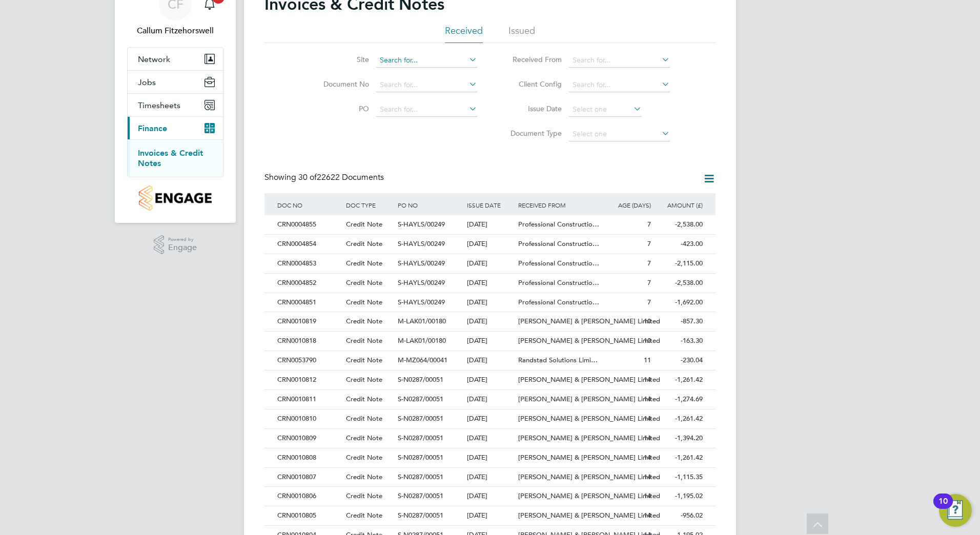 This screenshot has height=535, width=980. I want to click on div: CRN0010805, so click(309, 516).